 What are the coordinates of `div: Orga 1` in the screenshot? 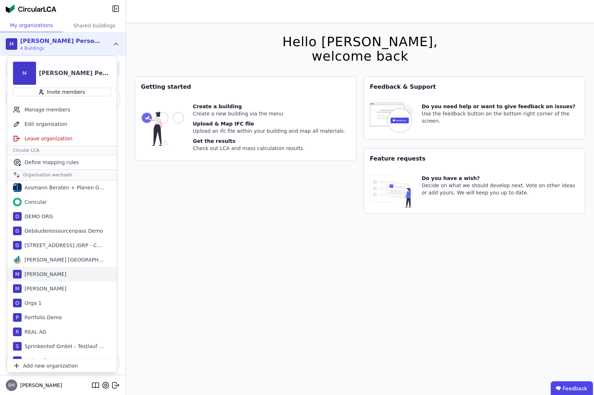 It's located at (31, 303).